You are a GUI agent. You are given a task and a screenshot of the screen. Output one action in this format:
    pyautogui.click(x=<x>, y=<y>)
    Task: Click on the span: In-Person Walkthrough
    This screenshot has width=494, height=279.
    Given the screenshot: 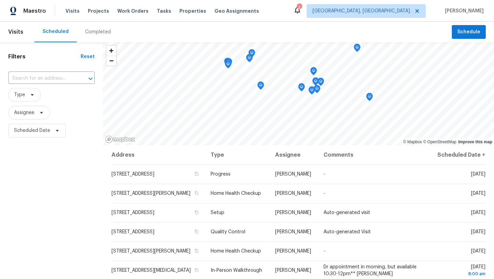 What is the action you would take?
    pyautogui.click(x=237, y=270)
    